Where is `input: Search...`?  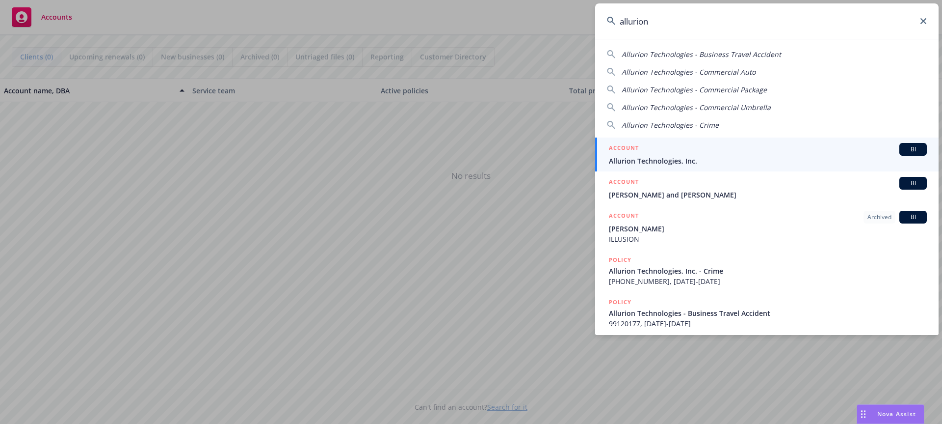 input: Search... is located at coordinates (767, 21).